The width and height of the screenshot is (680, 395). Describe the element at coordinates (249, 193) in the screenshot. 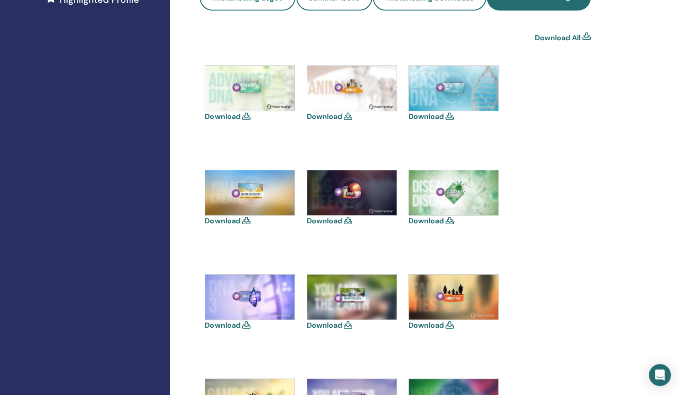

I see `img: creator.jpg` at that location.